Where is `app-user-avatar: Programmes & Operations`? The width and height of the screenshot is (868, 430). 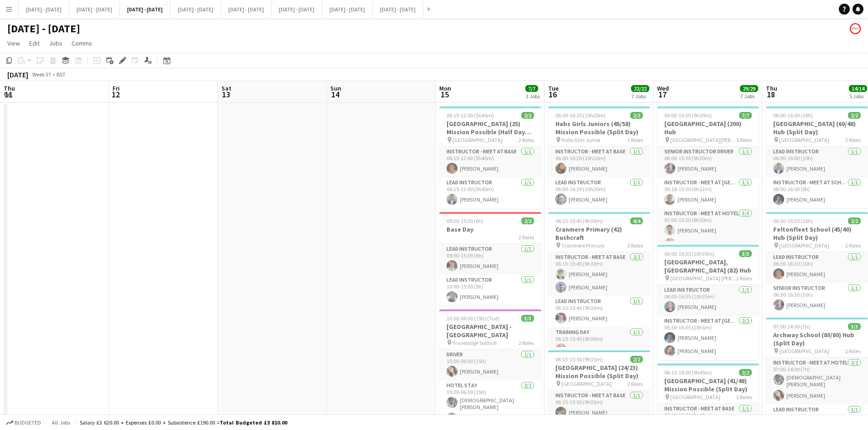
app-user-avatar: Programmes & Operations is located at coordinates (855, 29).